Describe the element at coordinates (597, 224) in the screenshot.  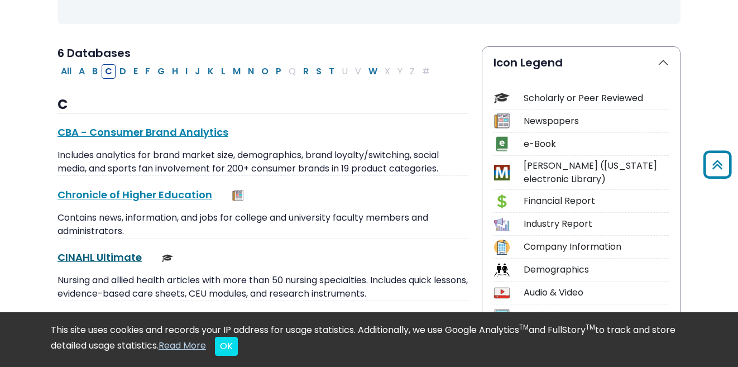
I see `div: Industry Report` at that location.